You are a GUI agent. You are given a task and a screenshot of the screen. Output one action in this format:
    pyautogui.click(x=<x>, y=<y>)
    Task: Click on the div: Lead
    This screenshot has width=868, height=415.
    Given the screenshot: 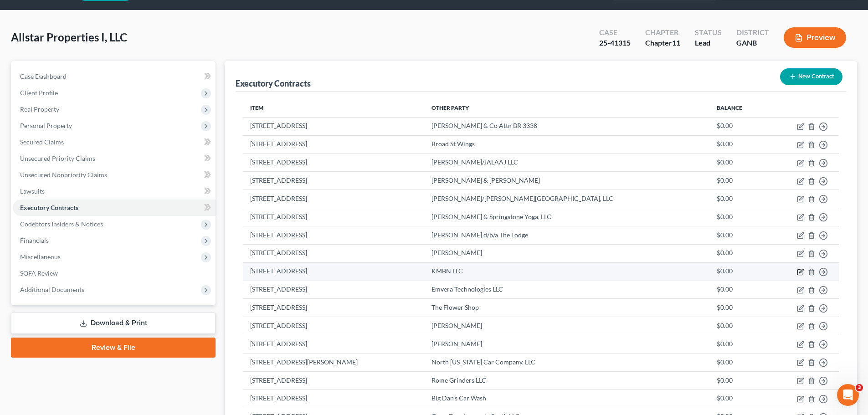 What is the action you would take?
    pyautogui.click(x=708, y=43)
    